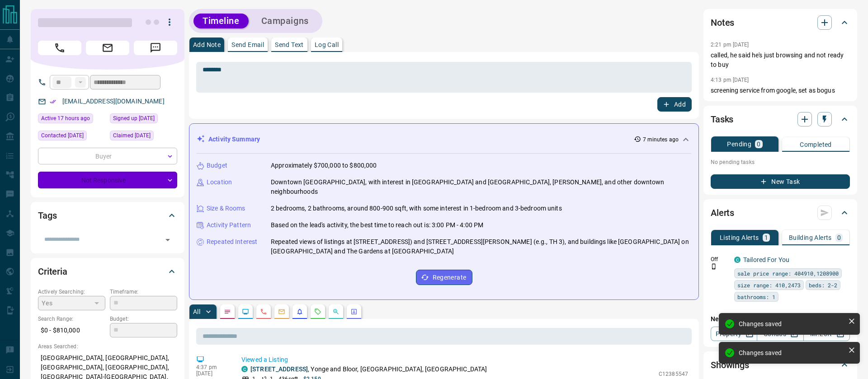 The height and width of the screenshot is (379, 868). Describe the element at coordinates (739, 144) in the screenshot. I see `p: Pending` at that location.